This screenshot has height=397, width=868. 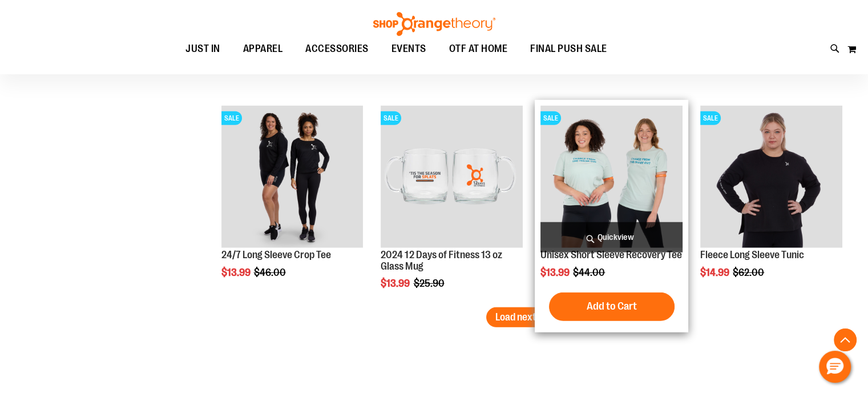 What do you see at coordinates (429, 283) in the screenshot?
I see `span: $25.90` at bounding box center [429, 283].